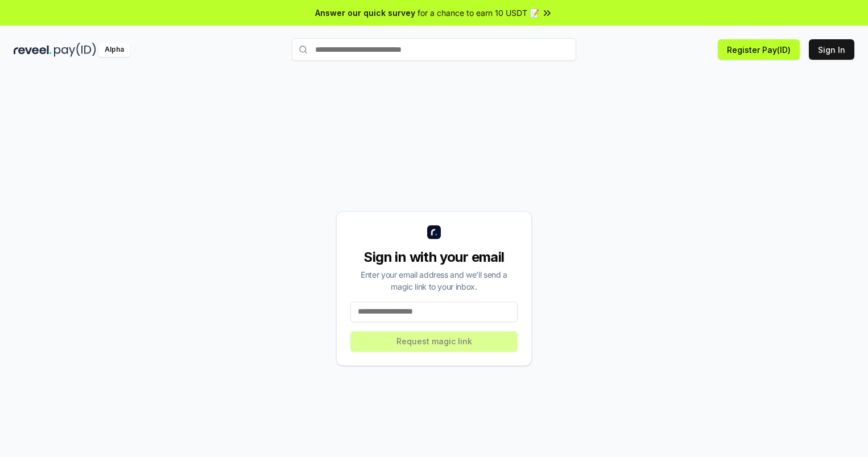 Image resolution: width=868 pixels, height=457 pixels. I want to click on button: Register Pay(ID), so click(758, 49).